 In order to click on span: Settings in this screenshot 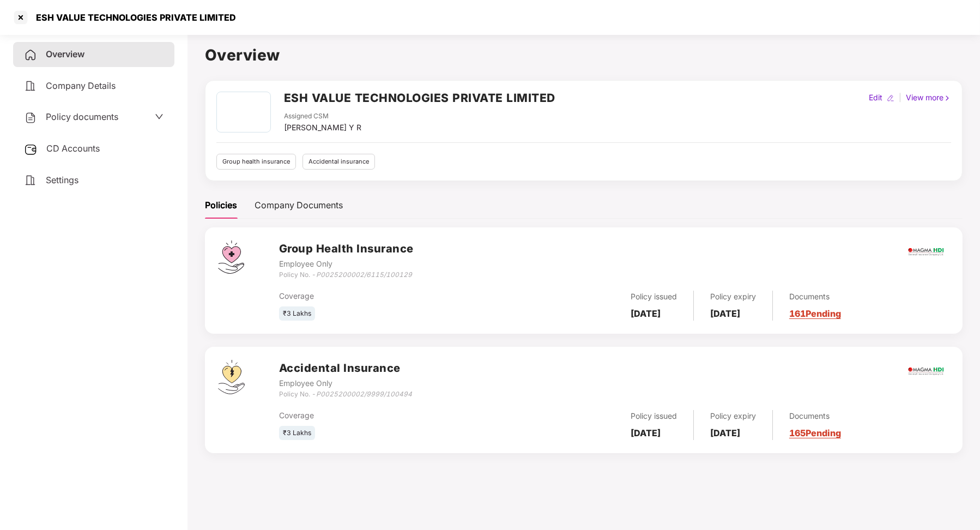, I will do `click(62, 180)`.